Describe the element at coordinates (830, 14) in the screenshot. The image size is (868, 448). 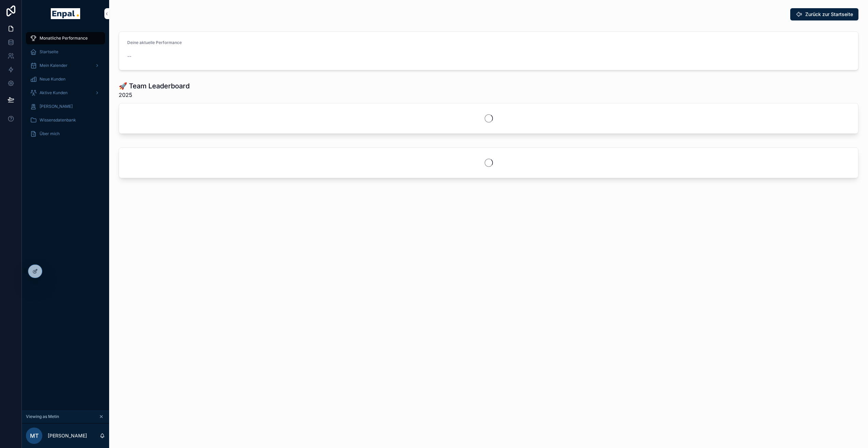
I see `span: Zurück zur Startseite` at that location.